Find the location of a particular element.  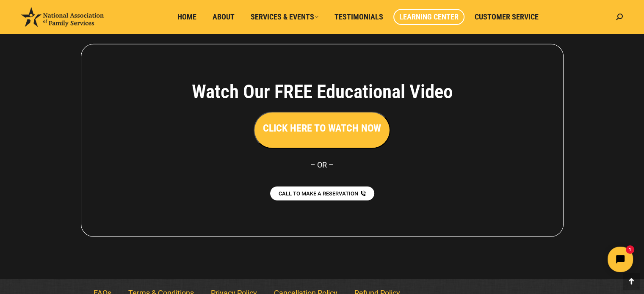

a: Testimonials is located at coordinates (358, 17).